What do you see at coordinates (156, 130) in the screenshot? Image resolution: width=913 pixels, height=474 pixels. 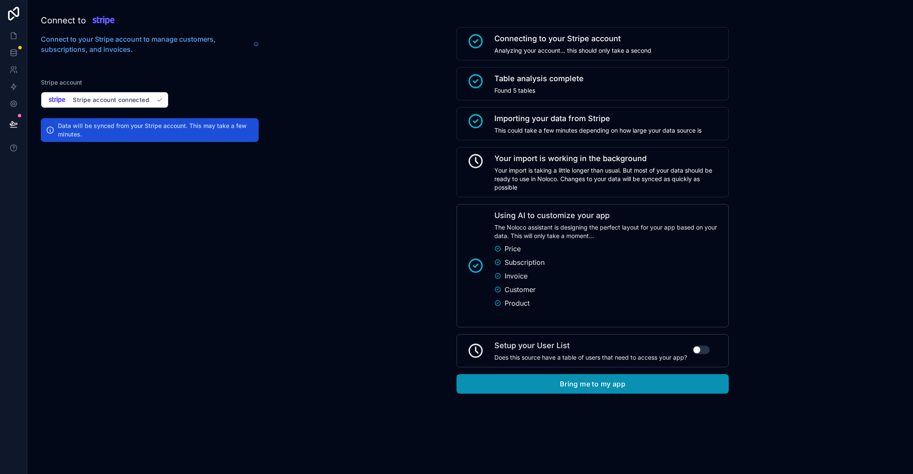 I see `h2: Data will be synced from your Stripe account. This may take a few minutes.` at bounding box center [156, 130].